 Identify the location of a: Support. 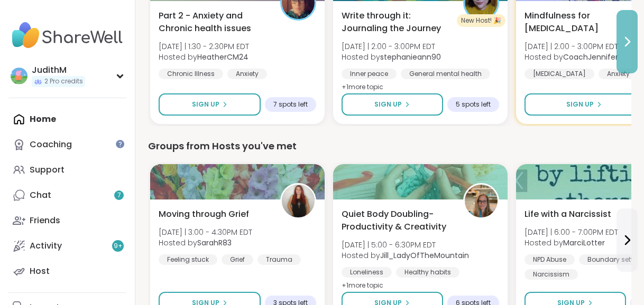
(67, 170).